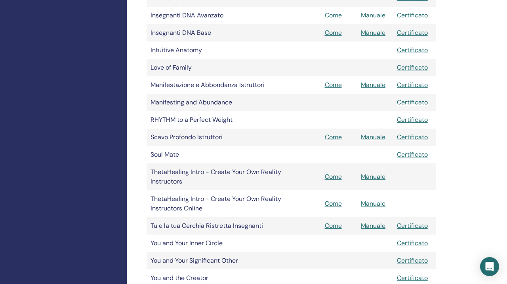 This screenshot has width=507, height=284. I want to click on td: Scavo Profondo Istruttori, so click(218, 137).